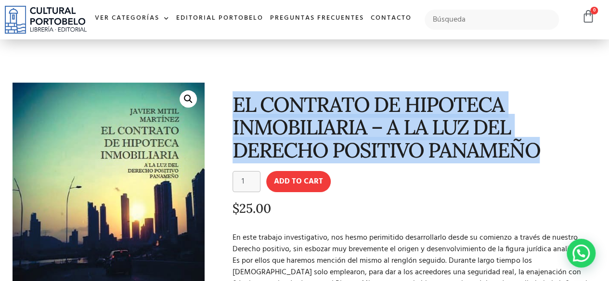 The height and width of the screenshot is (281, 609). I want to click on input: Product quantity, so click(246, 182).